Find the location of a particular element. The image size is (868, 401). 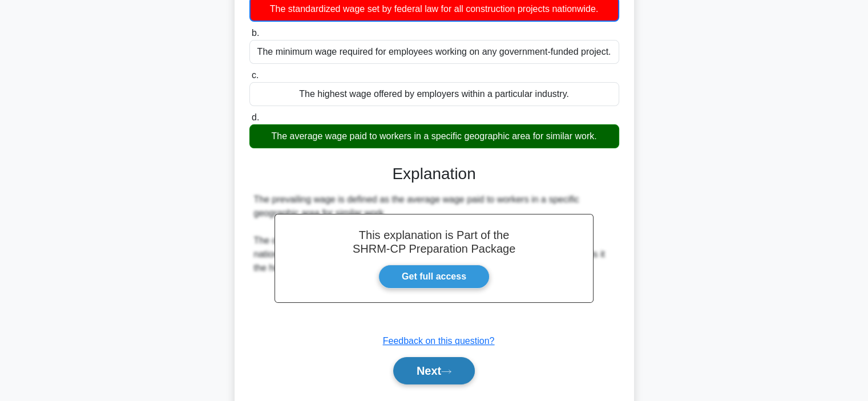

button: Next is located at coordinates (434, 370).